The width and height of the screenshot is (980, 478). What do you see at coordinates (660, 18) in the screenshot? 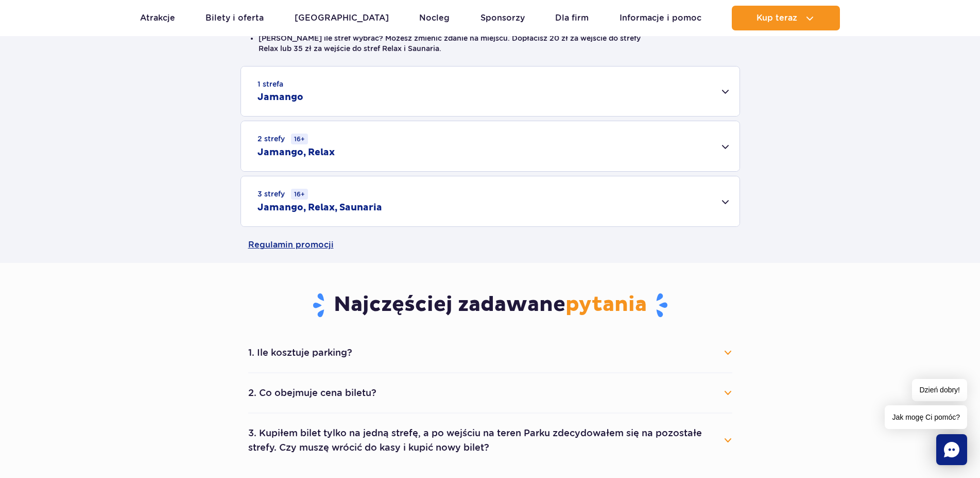
I see `a: Informacje i pomoc` at bounding box center [660, 18].